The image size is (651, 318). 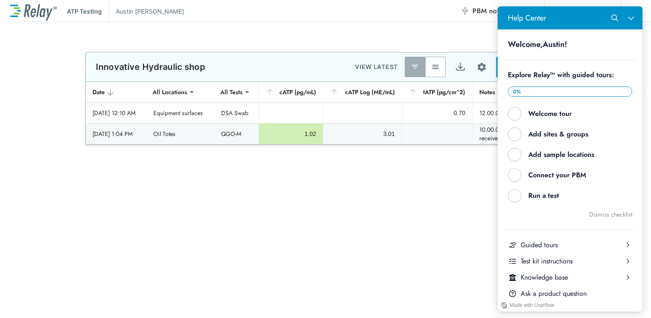 What do you see at coordinates (634, 11) in the screenshot?
I see `button: Main menu` at bounding box center [634, 11].